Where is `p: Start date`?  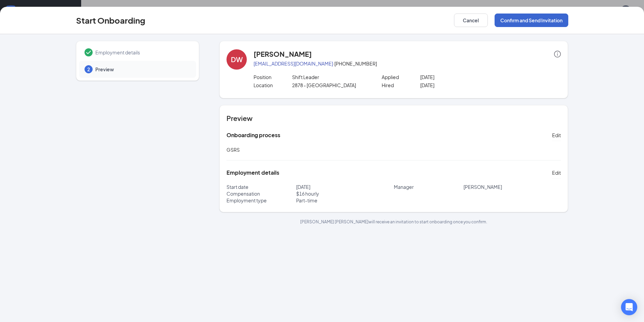
p: Start date is located at coordinates (261, 187).